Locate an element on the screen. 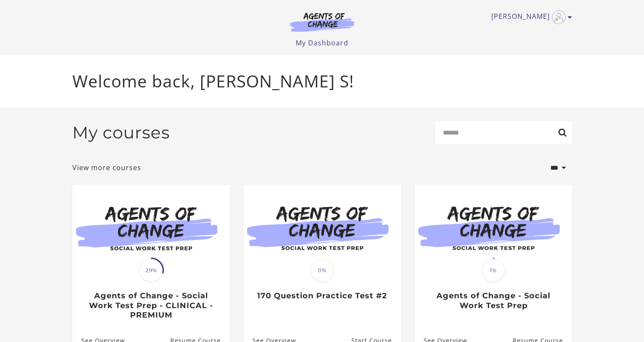 The image size is (644, 342). h2: My courses is located at coordinates (121, 132).